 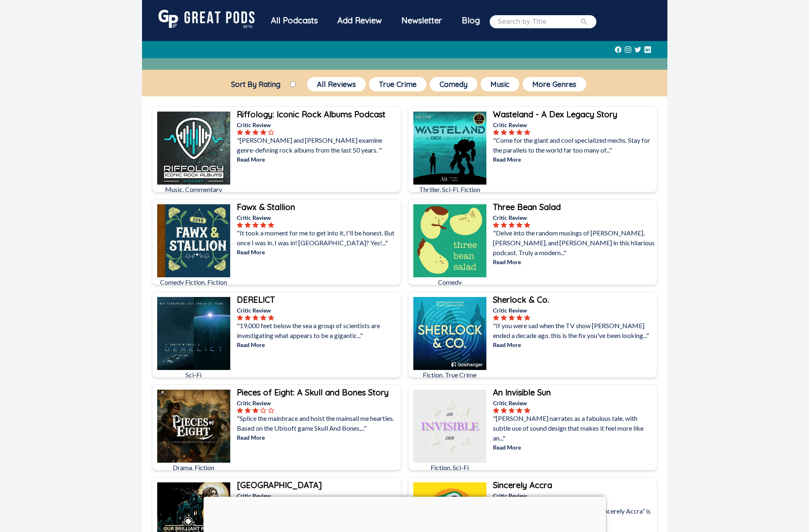 I want to click on p: Drama, Fiction, so click(x=194, y=468).